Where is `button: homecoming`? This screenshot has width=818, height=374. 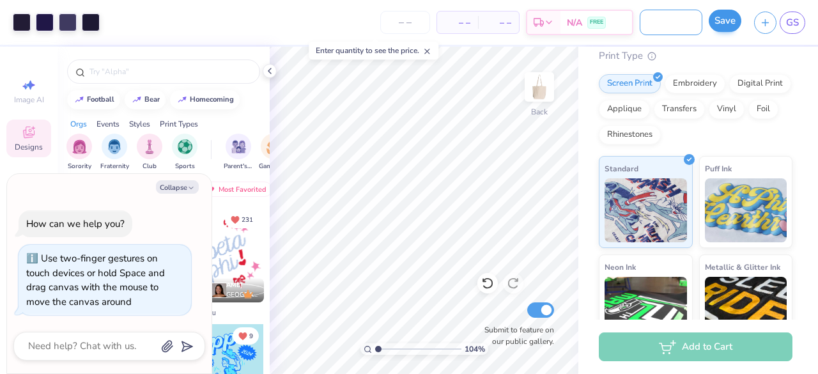 button: homecoming is located at coordinates (205, 100).